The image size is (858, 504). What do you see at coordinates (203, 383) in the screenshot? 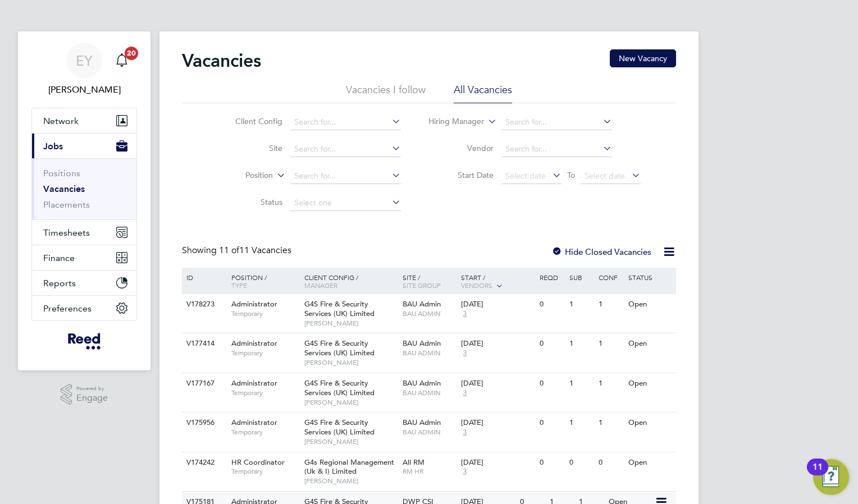
I see `div: V177167` at bounding box center [203, 383].